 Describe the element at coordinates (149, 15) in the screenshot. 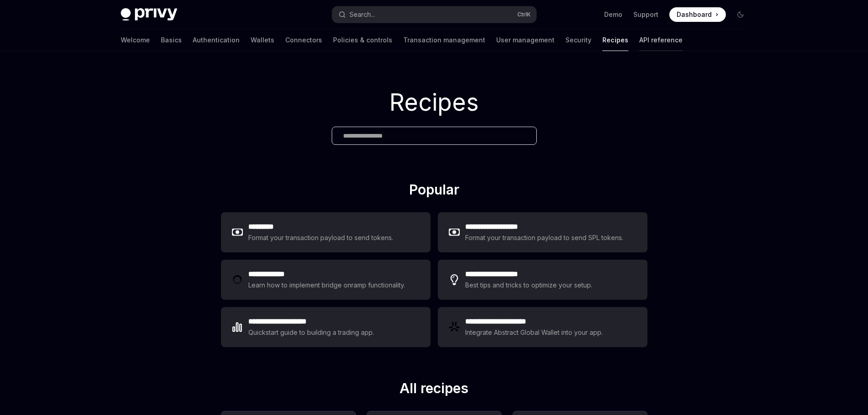

I see `img: dark logo` at that location.